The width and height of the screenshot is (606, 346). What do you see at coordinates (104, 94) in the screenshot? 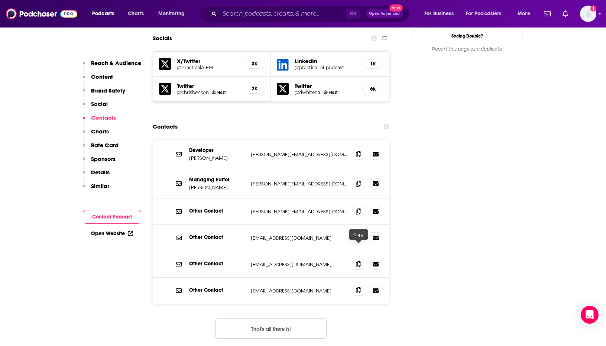
I see `button: Brand Safety` at bounding box center [104, 94].